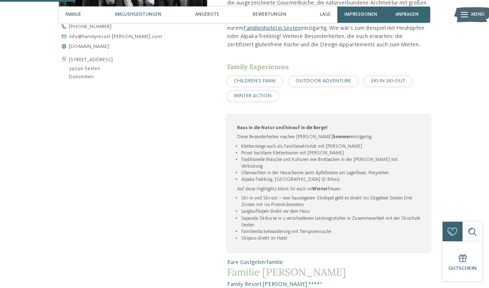 Image resolution: width=489 pixels, height=288 pixels. Describe the element at coordinates (254, 81) in the screenshot. I see `span: CHILDREN’S FARM` at that location.